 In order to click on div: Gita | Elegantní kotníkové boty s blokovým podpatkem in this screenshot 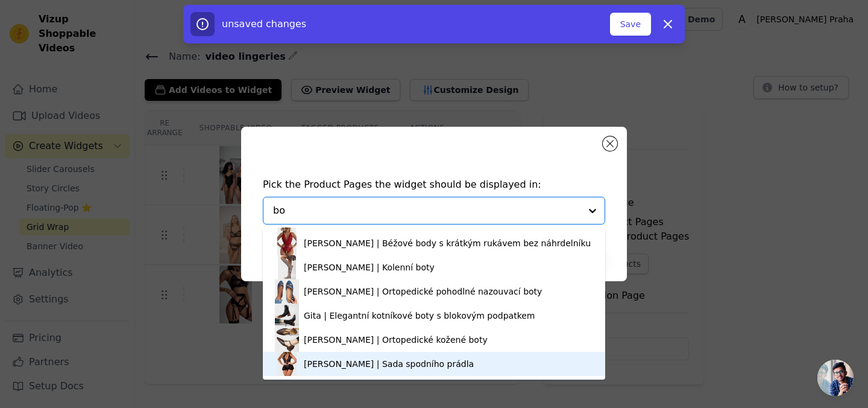, I will do `click(420, 316)`.